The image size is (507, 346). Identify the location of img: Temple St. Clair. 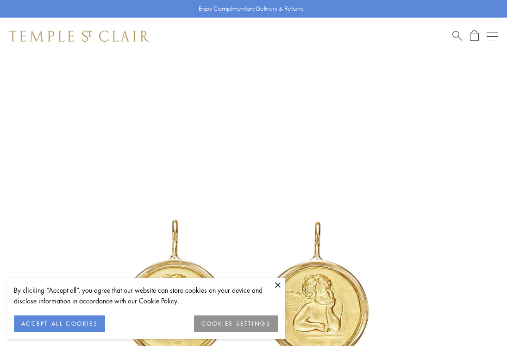
(79, 36).